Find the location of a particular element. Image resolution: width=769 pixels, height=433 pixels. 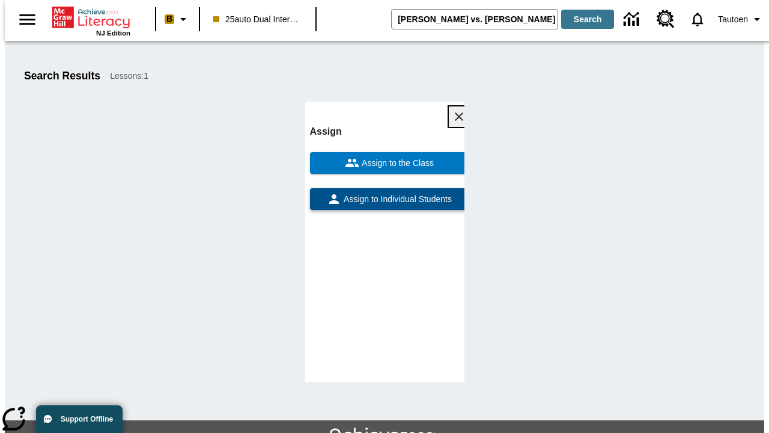

span: Tautoen is located at coordinates (733, 19).